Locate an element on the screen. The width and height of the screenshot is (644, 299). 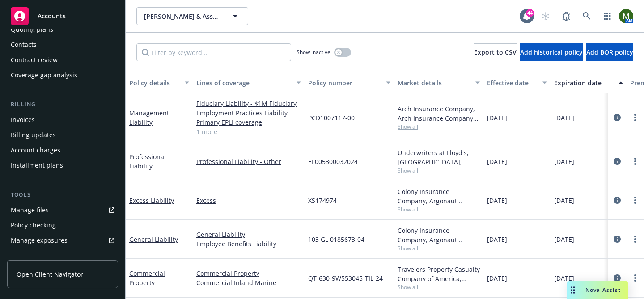
button: Policy details is located at coordinates (159, 83).